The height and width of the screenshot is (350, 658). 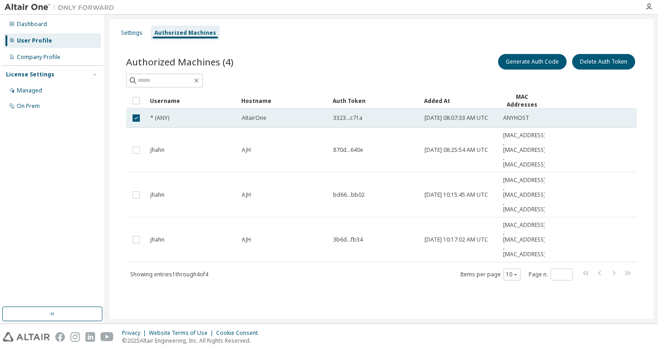 What do you see at coordinates (135, 333) in the screenshot?
I see `div: Privacy` at bounding box center [135, 333].